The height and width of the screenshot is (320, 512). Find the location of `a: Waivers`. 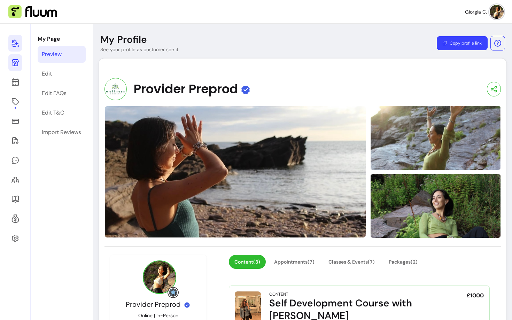

a: Waivers is located at coordinates (15, 141).